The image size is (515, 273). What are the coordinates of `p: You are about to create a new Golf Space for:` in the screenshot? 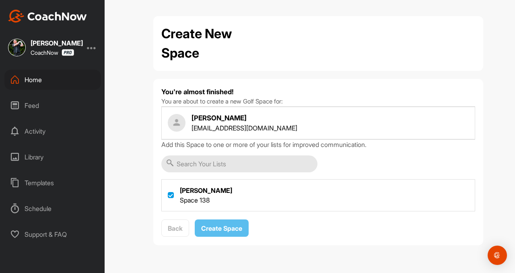 It's located at (319, 101).